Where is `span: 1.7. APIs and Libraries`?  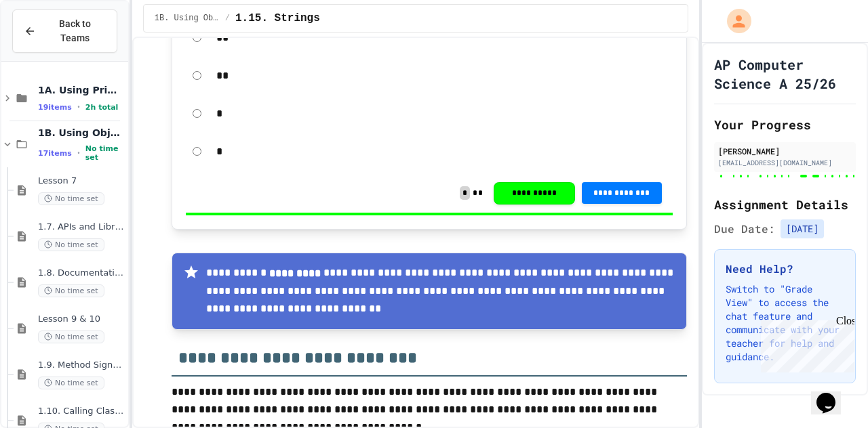
span: 1.7. APIs and Libraries is located at coordinates (81, 227).